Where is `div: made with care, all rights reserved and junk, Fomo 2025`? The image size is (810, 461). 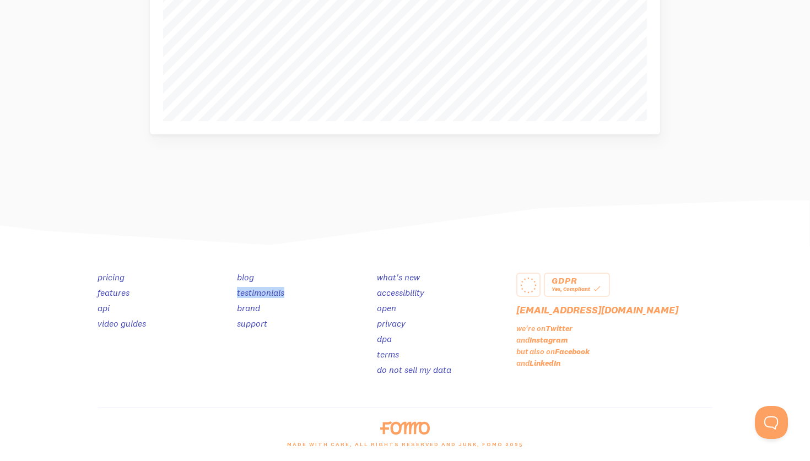 div: made with care, all rights reserved and junk, Fomo 2025 is located at coordinates (405, 448).